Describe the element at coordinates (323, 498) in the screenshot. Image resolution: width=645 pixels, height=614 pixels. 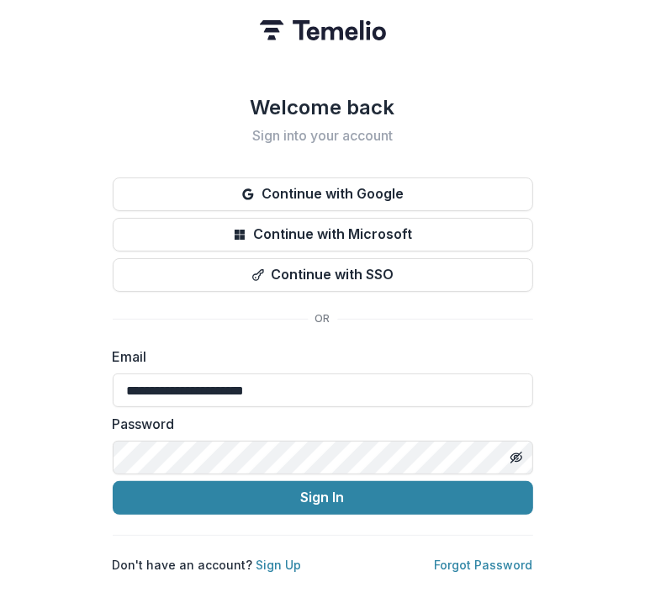
I see `button: Sign In` at that location.